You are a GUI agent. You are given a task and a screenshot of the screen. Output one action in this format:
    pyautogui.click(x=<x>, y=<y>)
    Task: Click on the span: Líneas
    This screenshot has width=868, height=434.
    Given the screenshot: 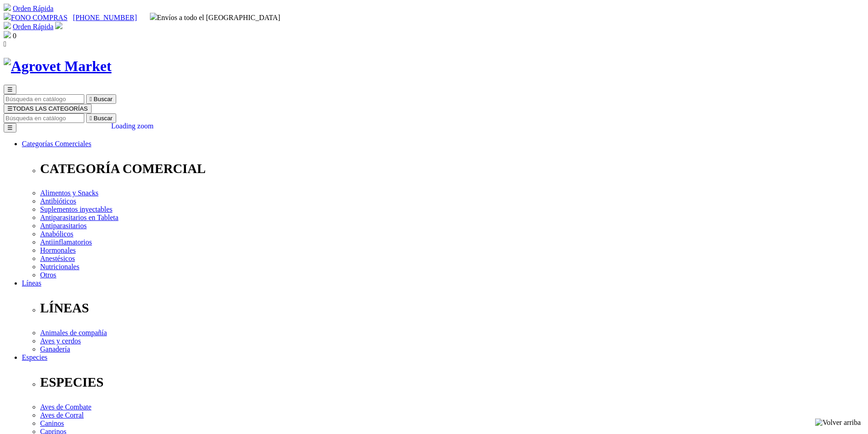 What is the action you would take?
    pyautogui.click(x=32, y=283)
    